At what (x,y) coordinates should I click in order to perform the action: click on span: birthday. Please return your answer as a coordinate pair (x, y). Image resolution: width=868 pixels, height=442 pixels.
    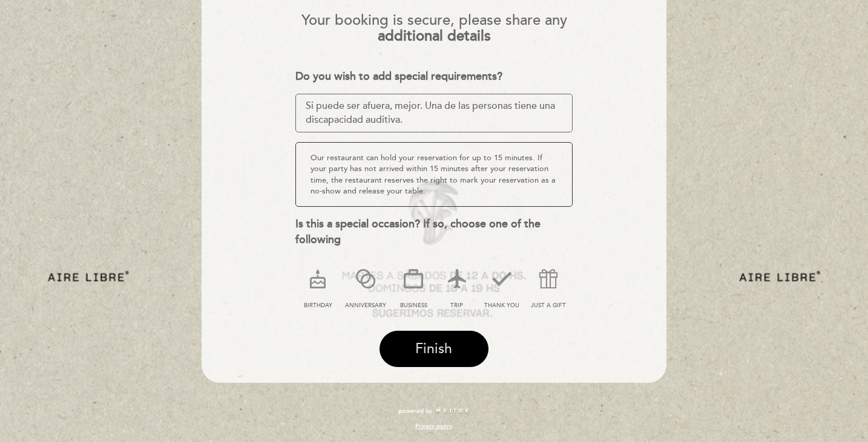
    Looking at the image, I should click on (317, 305).